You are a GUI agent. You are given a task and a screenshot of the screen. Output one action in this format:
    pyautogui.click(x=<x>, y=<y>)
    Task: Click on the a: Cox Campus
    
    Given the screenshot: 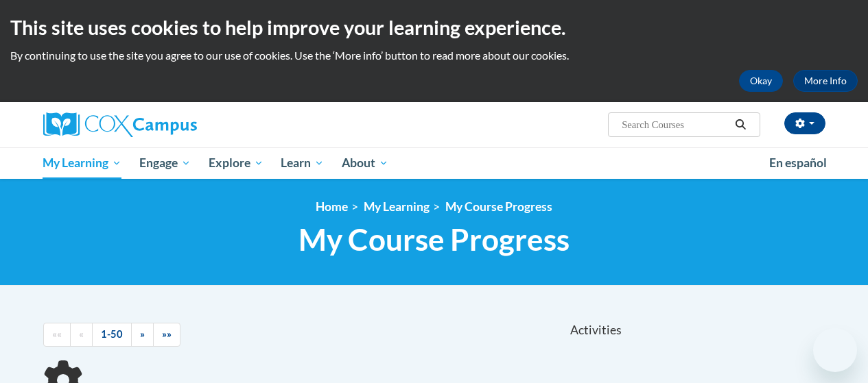 What is the action you would take?
    pyautogui.click(x=167, y=125)
    